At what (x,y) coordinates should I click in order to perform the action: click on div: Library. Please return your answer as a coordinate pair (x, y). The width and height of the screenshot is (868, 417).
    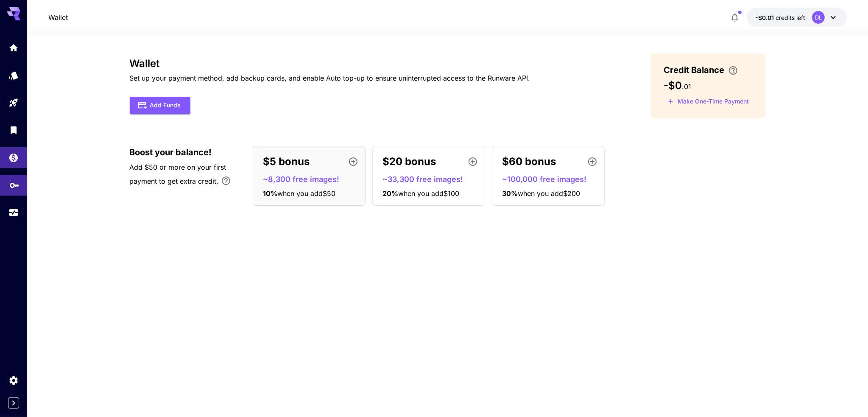
    Looking at the image, I should click on (14, 129).